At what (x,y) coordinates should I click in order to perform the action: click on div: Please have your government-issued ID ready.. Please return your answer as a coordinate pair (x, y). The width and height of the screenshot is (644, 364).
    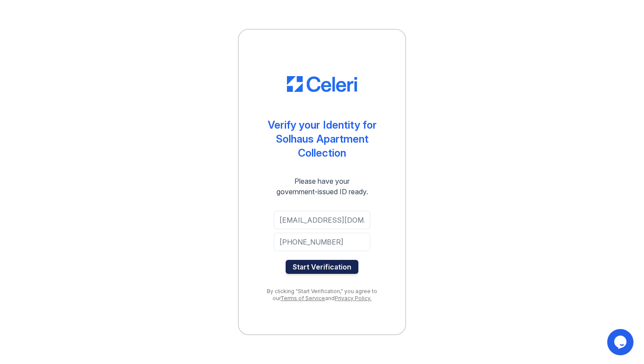
    Looking at the image, I should click on (322, 186).